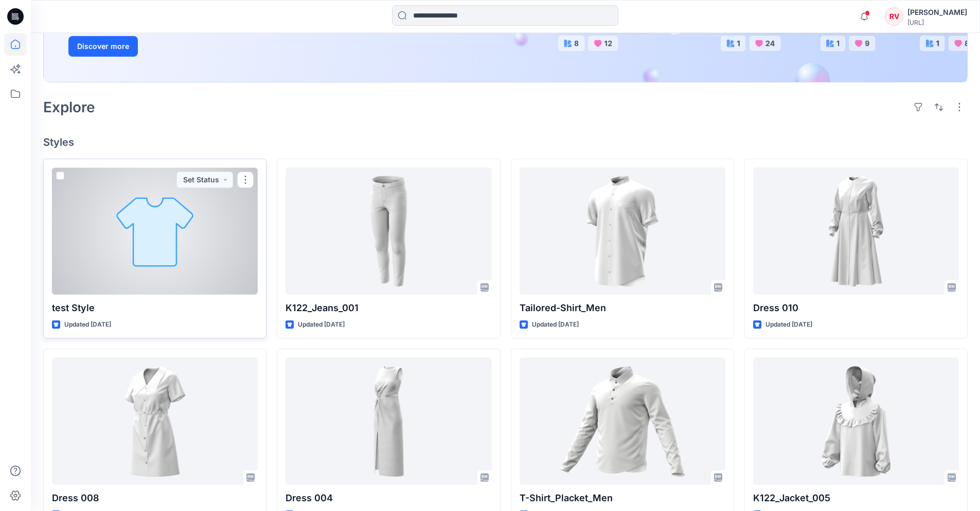  I want to click on p: Dress 004, so click(388, 498).